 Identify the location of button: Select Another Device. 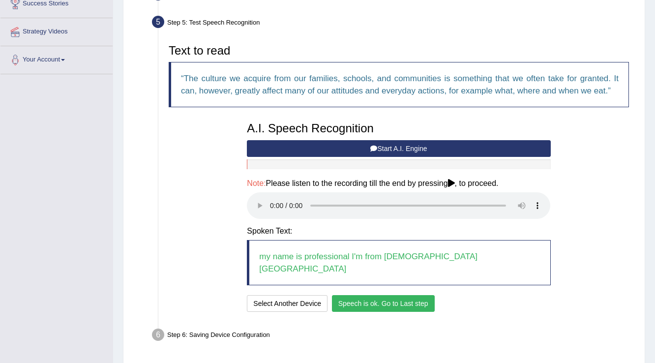
(287, 303).